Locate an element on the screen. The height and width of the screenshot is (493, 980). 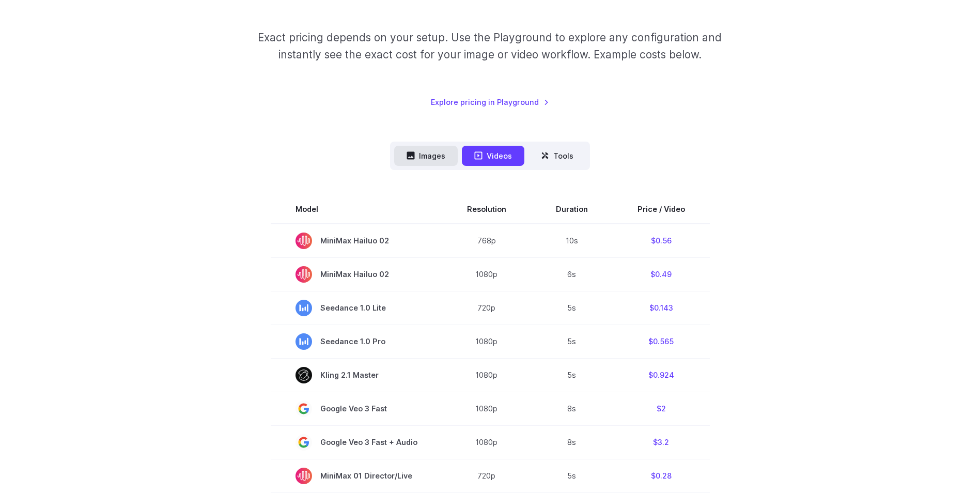
td: $0.143 is located at coordinates (662, 307).